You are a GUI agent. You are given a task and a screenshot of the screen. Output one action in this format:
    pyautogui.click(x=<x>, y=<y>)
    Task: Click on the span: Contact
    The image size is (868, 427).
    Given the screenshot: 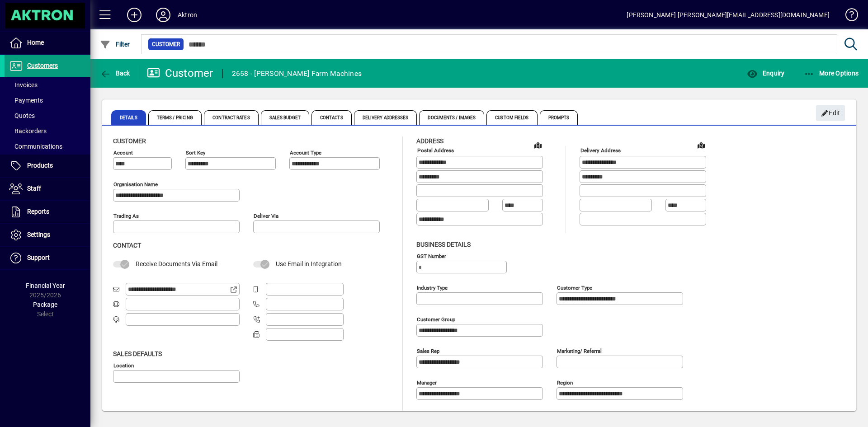 What is the action you would take?
    pyautogui.click(x=127, y=246)
    